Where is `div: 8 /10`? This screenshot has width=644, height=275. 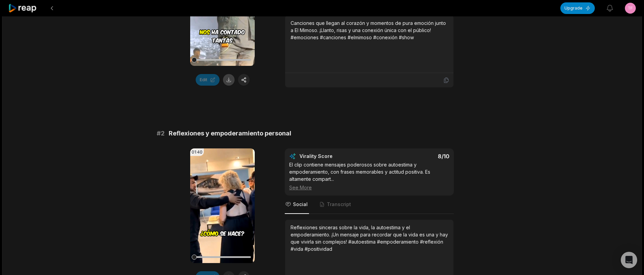
div: 8 /10 is located at coordinates (413, 156).